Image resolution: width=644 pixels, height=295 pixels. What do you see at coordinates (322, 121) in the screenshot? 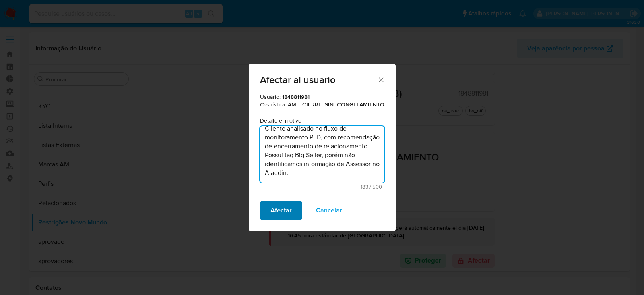
I see `p: Detalle el motivo` at bounding box center [322, 121].